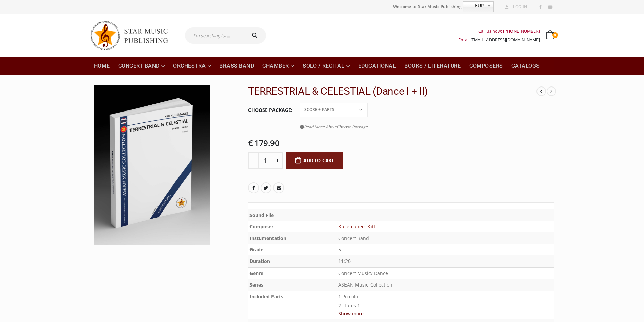 Image resolution: width=644 pixels, height=322 pixels. Describe the element at coordinates (446, 261) in the screenshot. I see `p: 11:20` at that location.